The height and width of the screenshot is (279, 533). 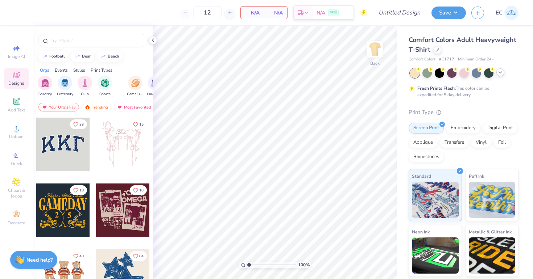 What do you see at coordinates (16, 110) in the screenshot?
I see `span: Add Text` at bounding box center [16, 110].